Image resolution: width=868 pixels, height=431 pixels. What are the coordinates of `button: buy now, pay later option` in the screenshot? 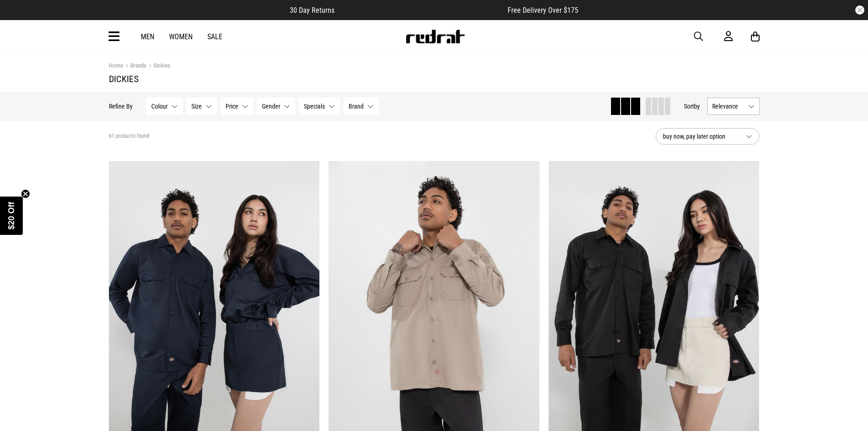 It's located at (708, 136).